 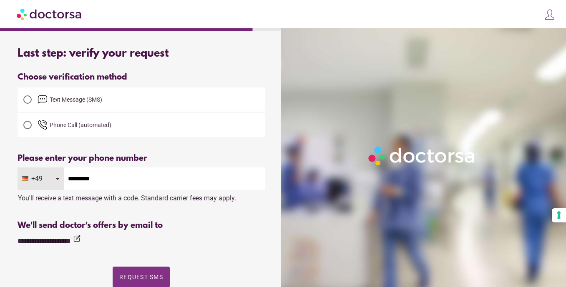 I want to click on img: Logo-Doctorsa-trans-White-partial-flat.png, so click(x=421, y=156).